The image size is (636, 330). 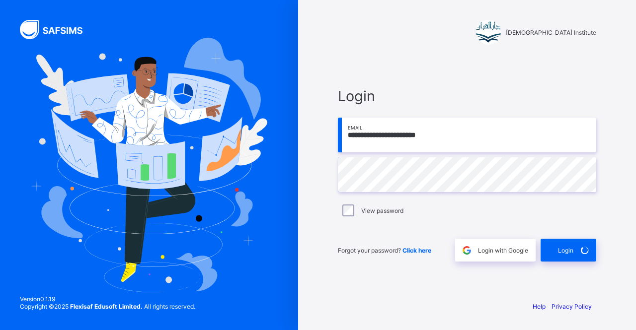 I want to click on span: Forgot your password?, so click(x=384, y=250).